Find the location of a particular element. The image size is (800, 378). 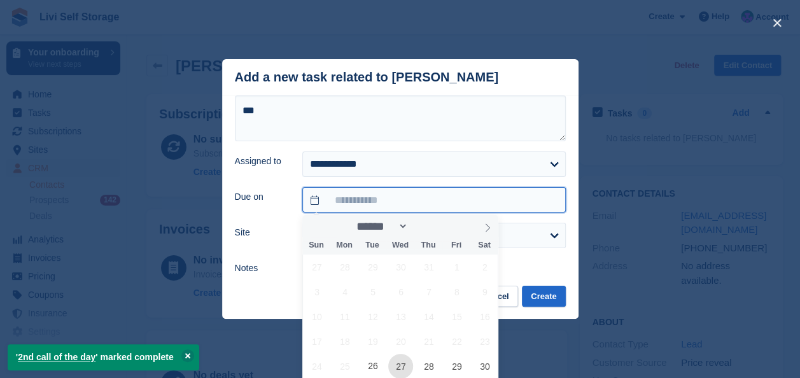

button: close is located at coordinates (777, 23).